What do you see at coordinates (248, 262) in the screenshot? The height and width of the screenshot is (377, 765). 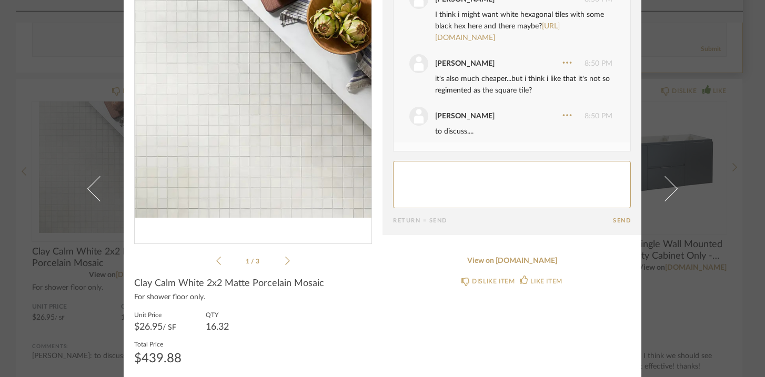 I see `span: 1` at bounding box center [248, 262].